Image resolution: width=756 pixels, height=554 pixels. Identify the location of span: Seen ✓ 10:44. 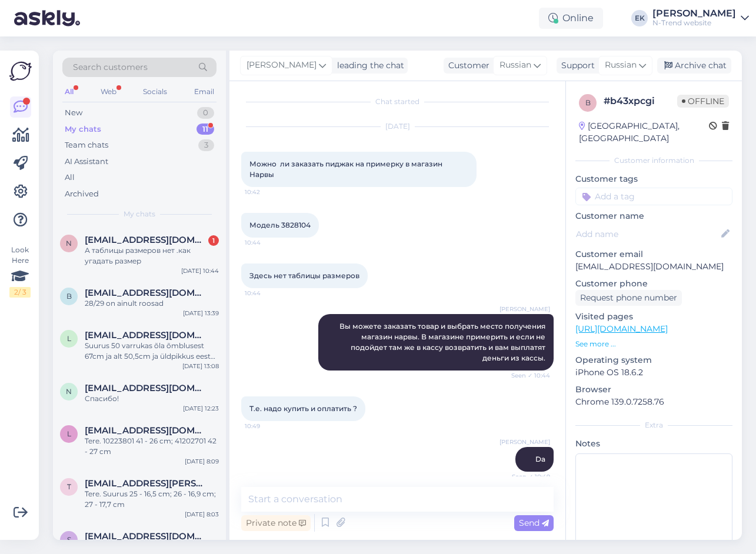
(527, 375).